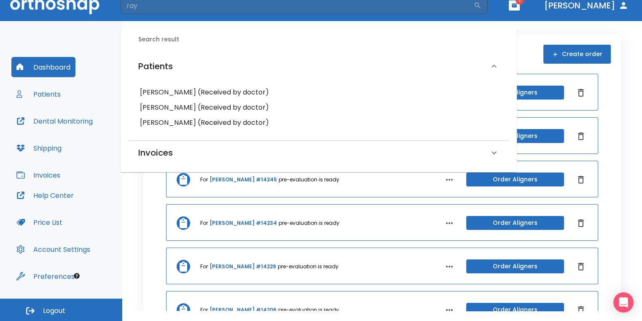 Image resolution: width=642 pixels, height=321 pixels. I want to click on h6: Invoices, so click(155, 152).